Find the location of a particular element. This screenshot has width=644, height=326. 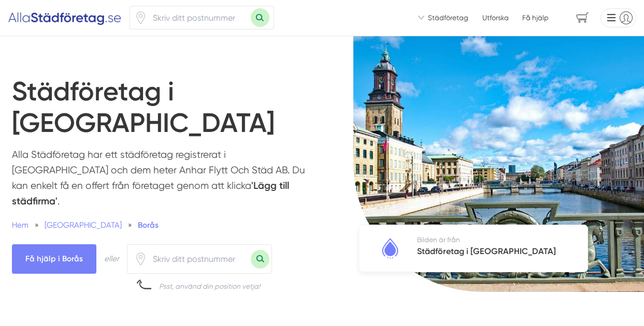

a: Utforska is located at coordinates (495, 17).